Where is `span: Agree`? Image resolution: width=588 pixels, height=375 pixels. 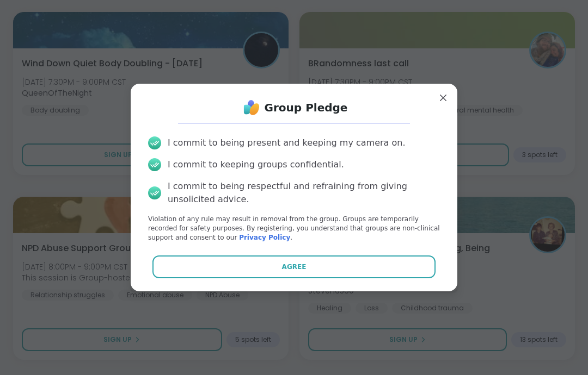 span: Agree is located at coordinates (294, 267).